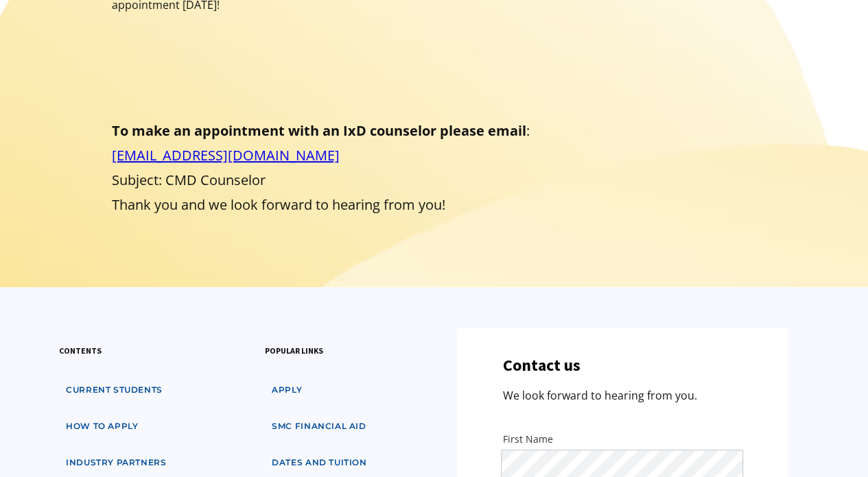  Describe the element at coordinates (116, 463) in the screenshot. I see `a: industry partners` at that location.